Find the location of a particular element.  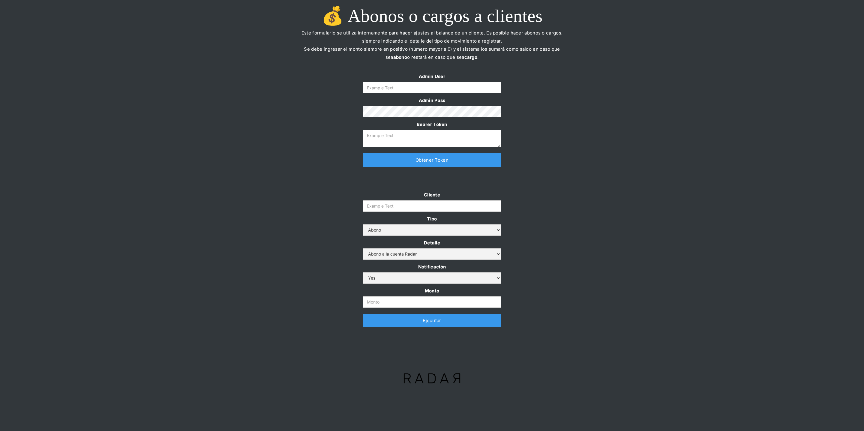

label: Notificación is located at coordinates (432, 267).